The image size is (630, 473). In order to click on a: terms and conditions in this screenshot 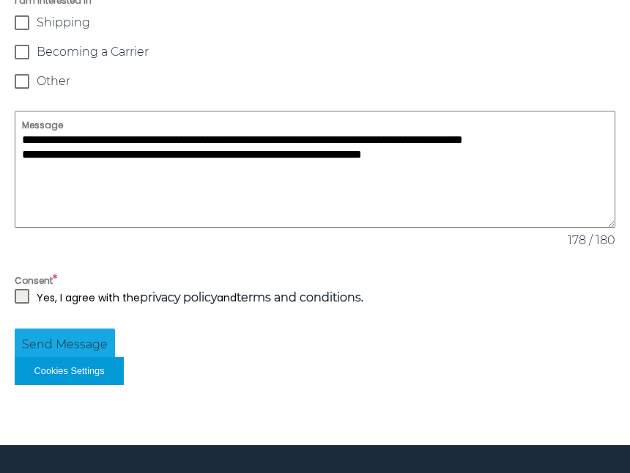, I will do `click(299, 297)`.